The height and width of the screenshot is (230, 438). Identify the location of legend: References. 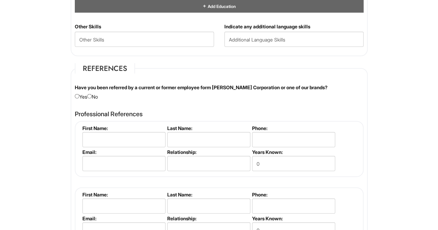
(105, 69).